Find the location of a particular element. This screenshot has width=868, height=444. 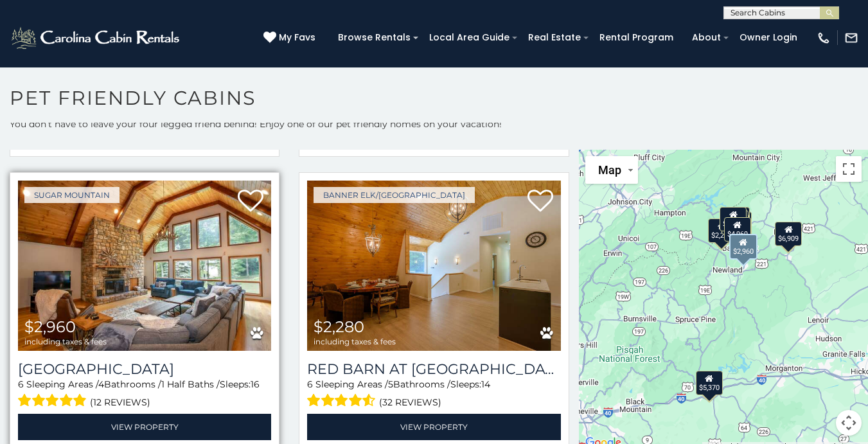

span: 14 is located at coordinates (486, 384).